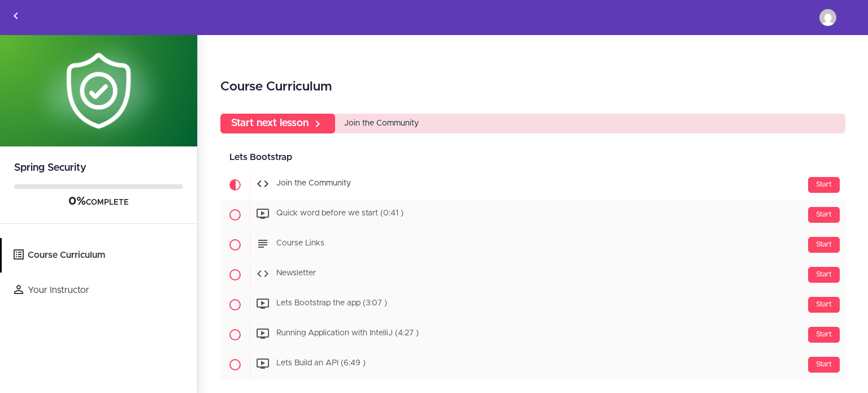 This screenshot has width=868, height=393. What do you see at coordinates (99, 202) in the screenshot?
I see `div: COMPLETE` at bounding box center [99, 202].